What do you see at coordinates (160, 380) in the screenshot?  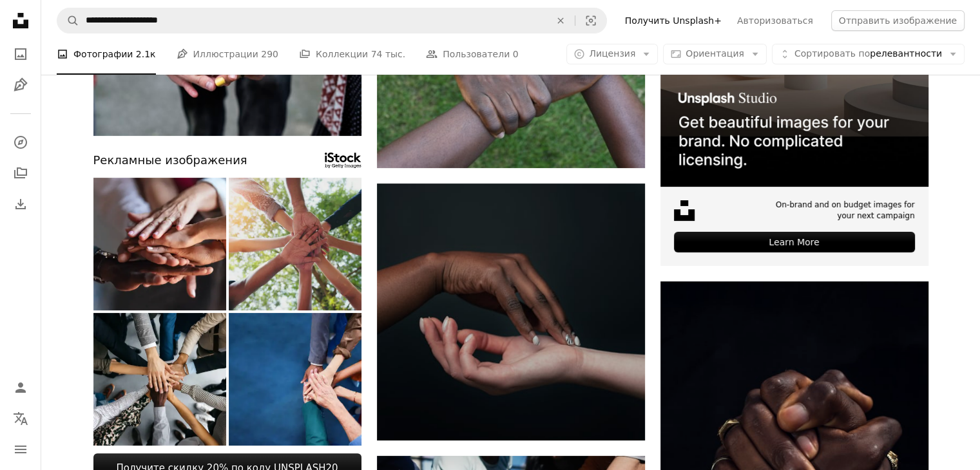 I see `img: Крупный план коллег, сложивших руки вместе` at bounding box center [160, 380].